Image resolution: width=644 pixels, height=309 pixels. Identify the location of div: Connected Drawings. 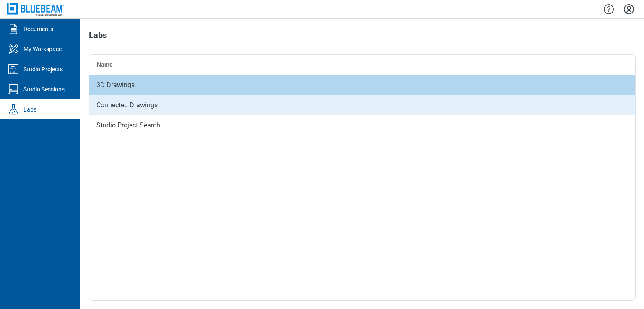
(362, 105).